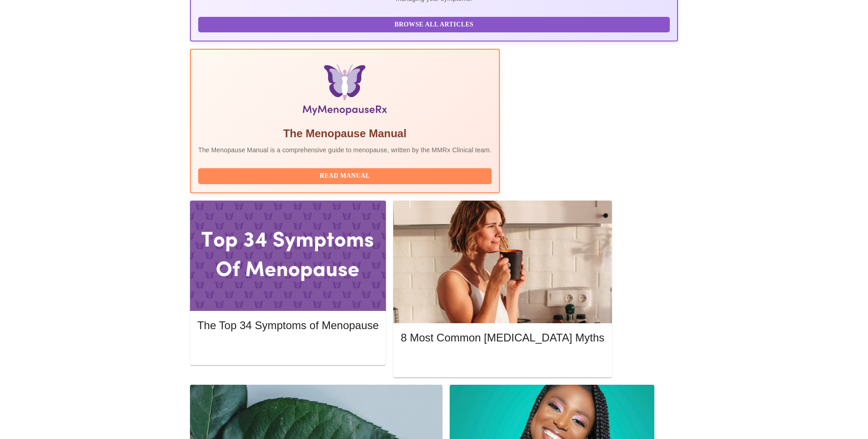 This screenshot has width=868, height=439. I want to click on a: Browse All Articles, so click(435, 24).